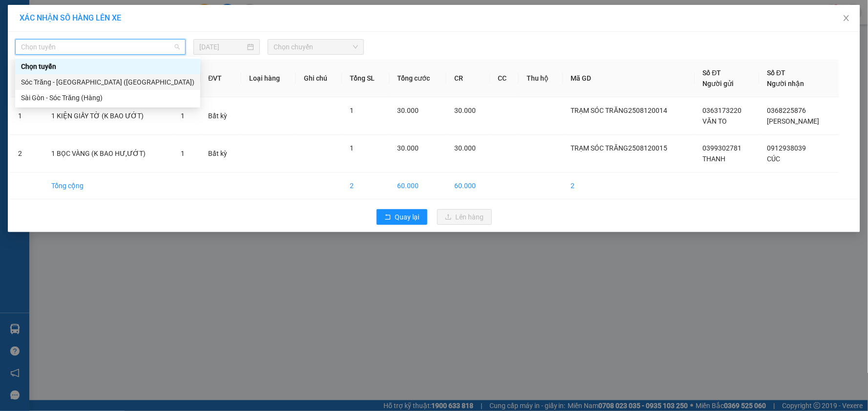 The image size is (868, 411). Describe the element at coordinates (108, 116) in the screenshot. I see `td: 1 KIỆN GIẤY TỜ (K BAO ƯỚT)` at that location.